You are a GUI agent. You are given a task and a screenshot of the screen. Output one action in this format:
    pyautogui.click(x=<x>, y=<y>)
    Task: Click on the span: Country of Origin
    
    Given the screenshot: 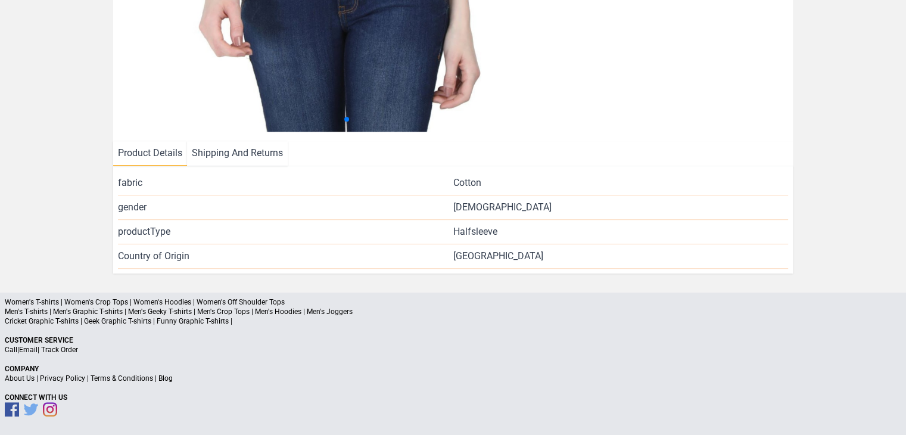 What is the action you would take?
    pyautogui.click(x=285, y=256)
    